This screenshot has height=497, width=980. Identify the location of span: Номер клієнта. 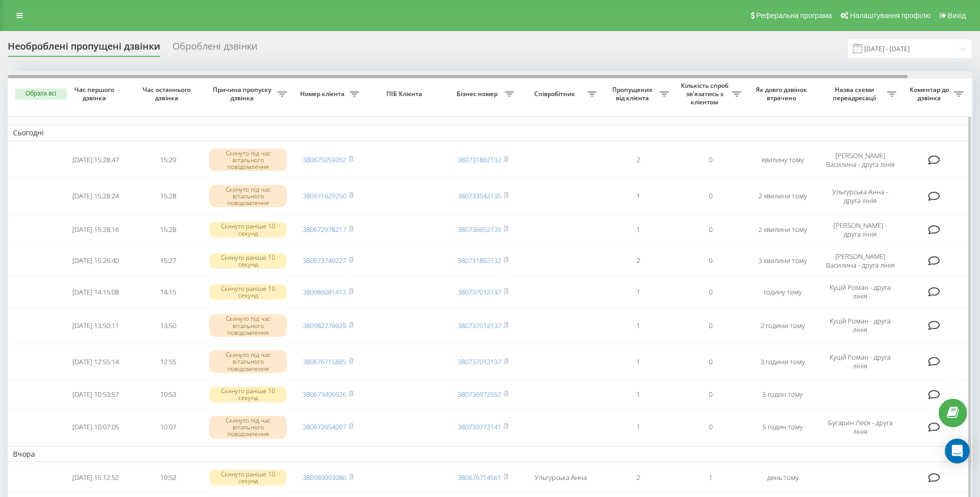
(323, 94).